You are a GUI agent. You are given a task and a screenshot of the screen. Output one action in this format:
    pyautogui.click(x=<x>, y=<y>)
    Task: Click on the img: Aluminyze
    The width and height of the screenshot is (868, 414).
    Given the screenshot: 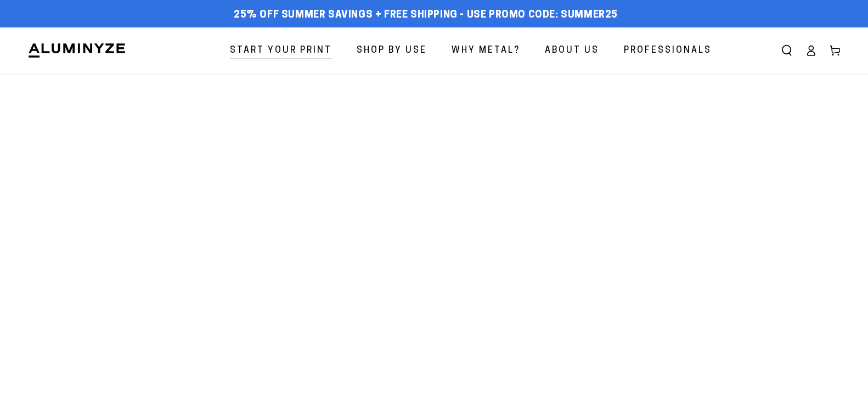 What is the action you would take?
    pyautogui.click(x=77, y=50)
    